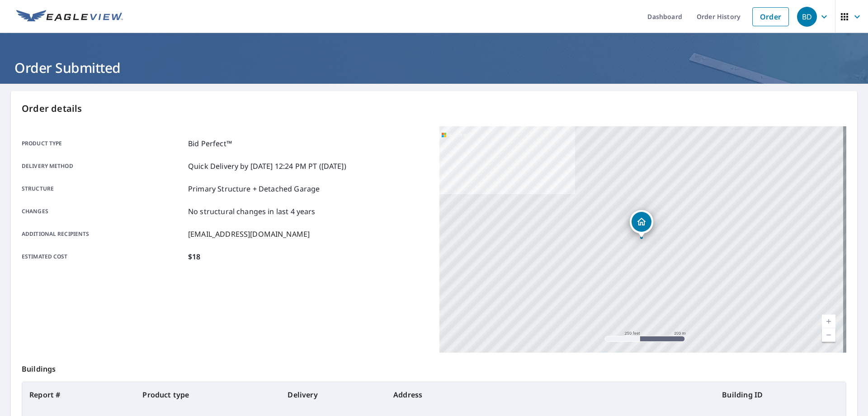 This screenshot has width=868, height=416. I want to click on p: Additional recipients, so click(103, 234).